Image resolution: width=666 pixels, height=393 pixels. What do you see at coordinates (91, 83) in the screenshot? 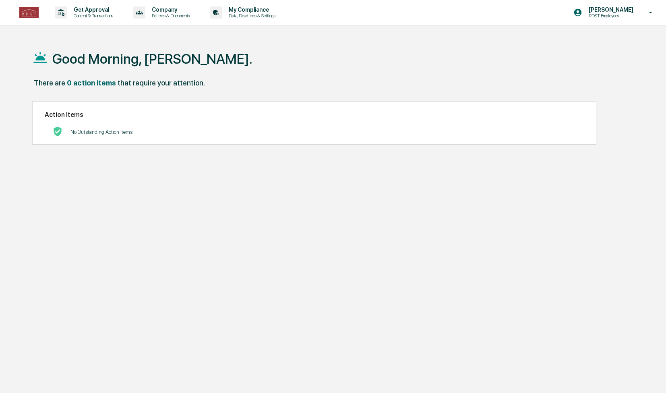
I see `div: 0 action items` at bounding box center [91, 83].